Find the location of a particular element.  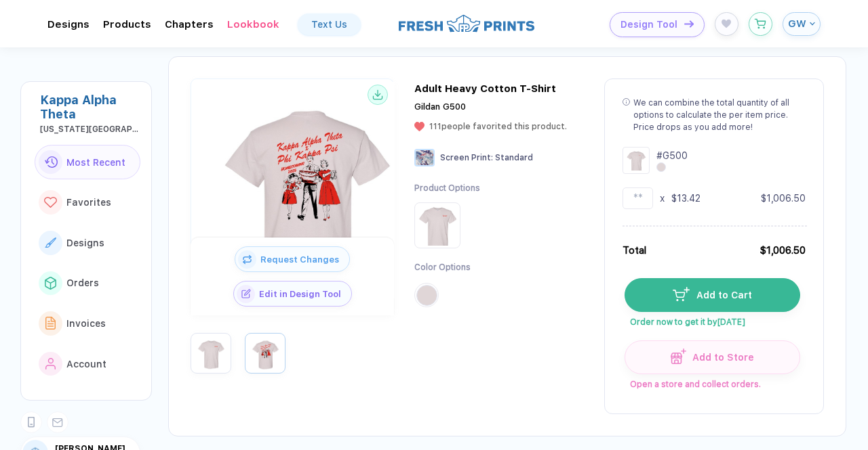

span: Screen Print : is located at coordinates (466, 158).